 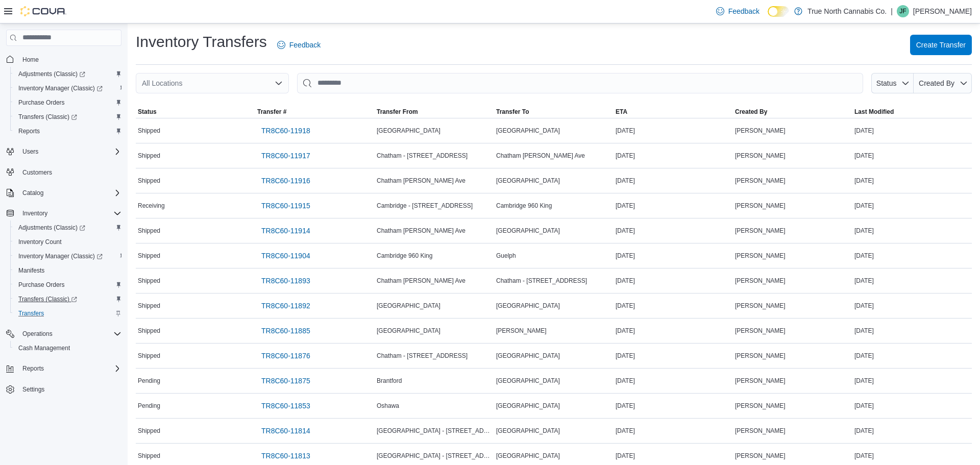 What do you see at coordinates (286, 181) in the screenshot?
I see `a: TR8C60-11916` at bounding box center [286, 181].